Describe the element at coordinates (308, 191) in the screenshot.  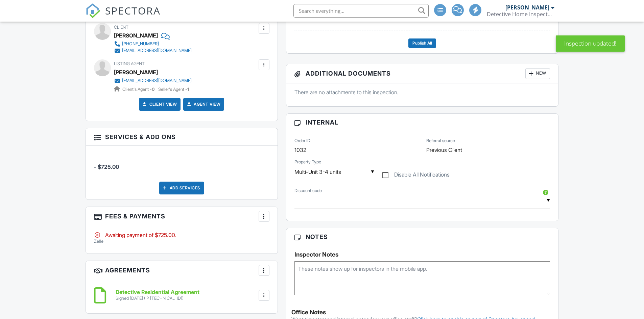
I see `label: Discount code` at that location.